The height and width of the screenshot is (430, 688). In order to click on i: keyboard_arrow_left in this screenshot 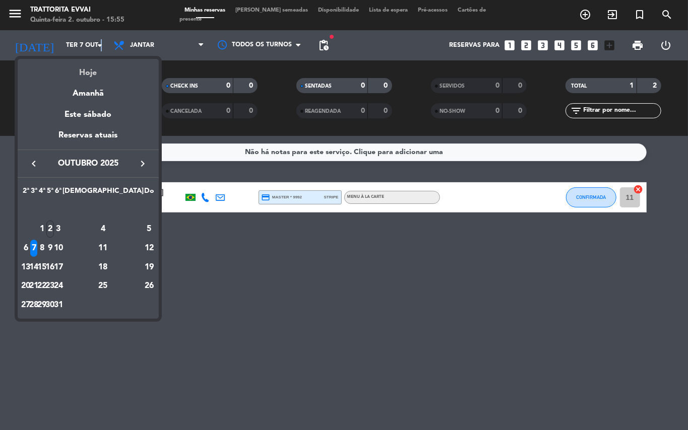, I will do `click(34, 164)`.